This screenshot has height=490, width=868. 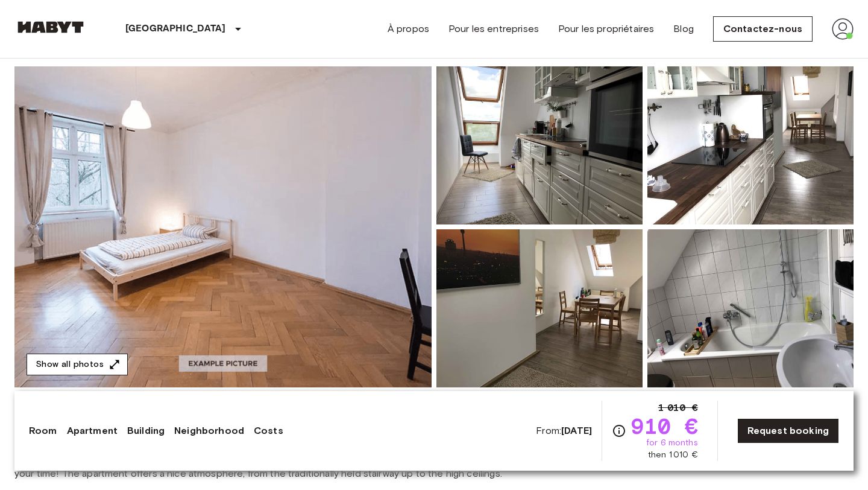 What do you see at coordinates (51, 27) in the screenshot?
I see `img: Habyt` at bounding box center [51, 27].